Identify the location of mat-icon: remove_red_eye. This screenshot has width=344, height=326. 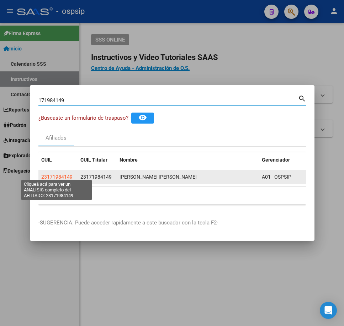
(143, 118).